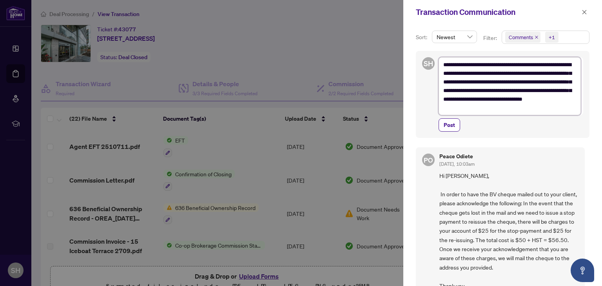 Image resolution: width=602 pixels, height=286 pixels. I want to click on h5: Peace Odiete, so click(457, 156).